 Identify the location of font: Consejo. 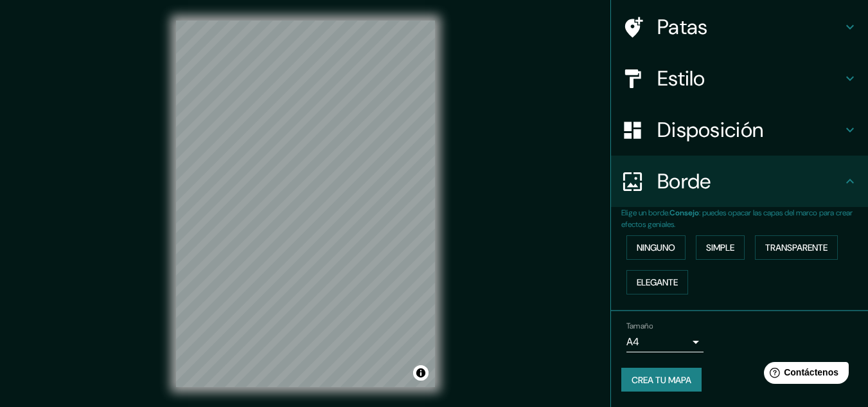
(685, 213).